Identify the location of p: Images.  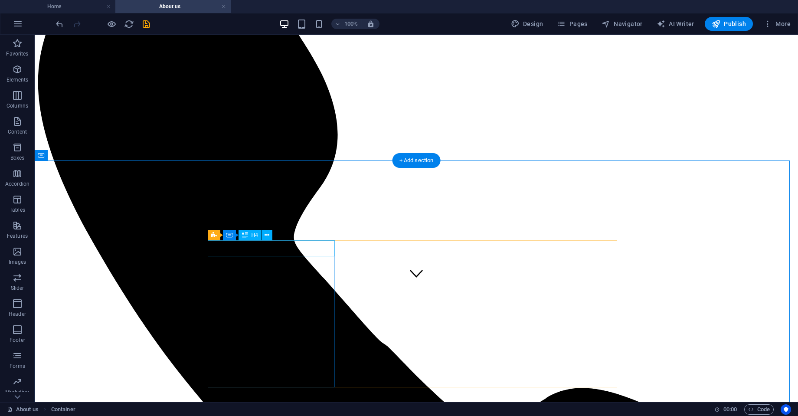
(17, 262).